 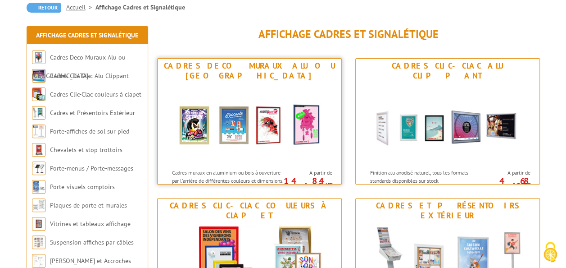 I want to click on p: Cadres muraux en aluminium ou bois à ouverture par l'arrière de différentes couleurs et dimension..., so click(x=228, y=184).